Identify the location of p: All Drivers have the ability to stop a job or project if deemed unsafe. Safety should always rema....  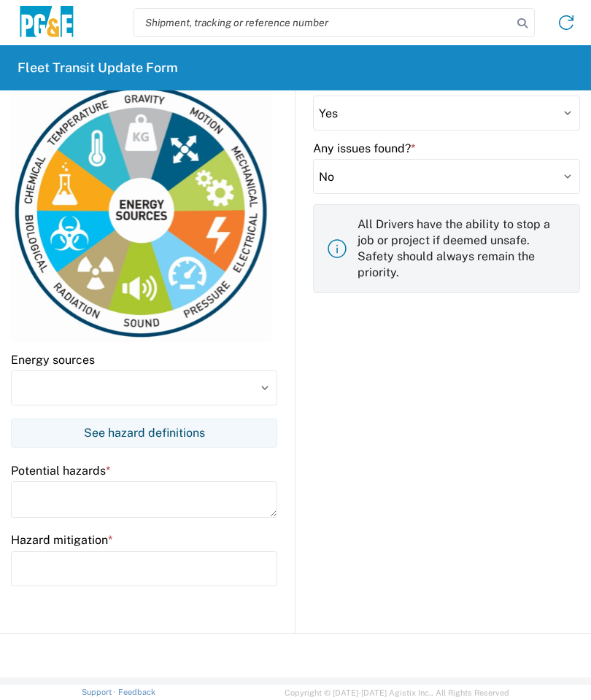
(462, 249).